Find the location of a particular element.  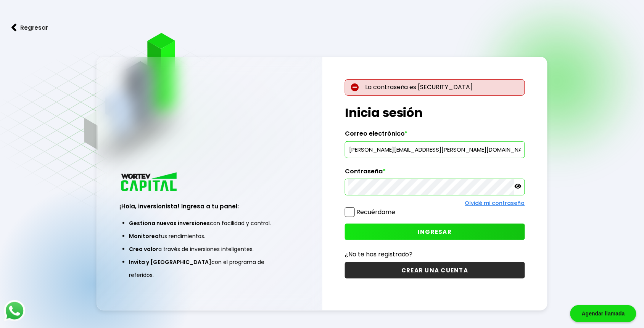

span: Monitorea is located at coordinates (144, 236).